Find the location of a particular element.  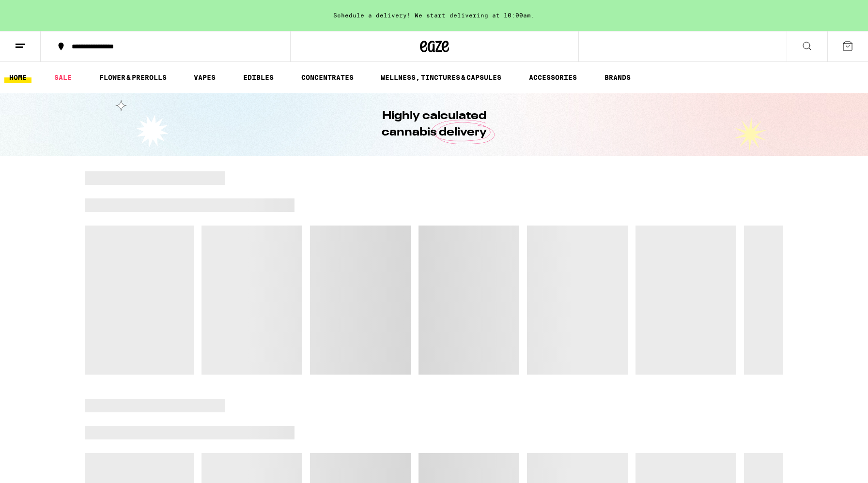

button: BRANDS is located at coordinates (617, 78).